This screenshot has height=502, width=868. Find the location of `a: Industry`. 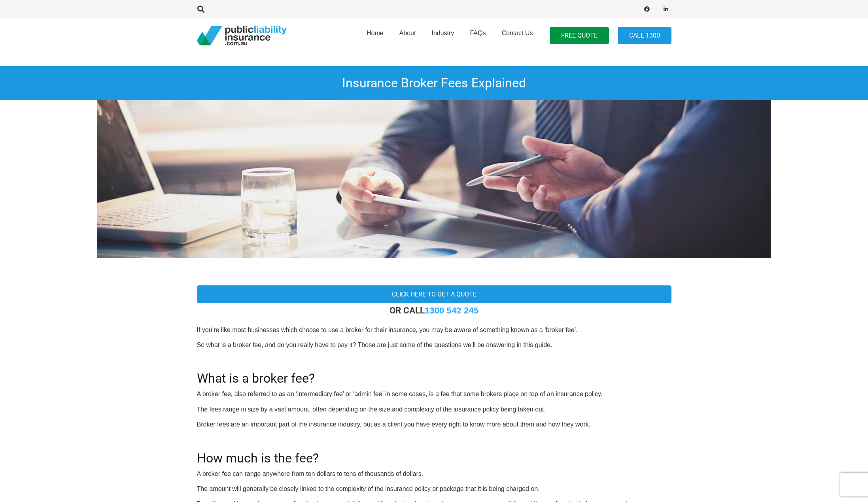

a: Industry is located at coordinates (442, 36).